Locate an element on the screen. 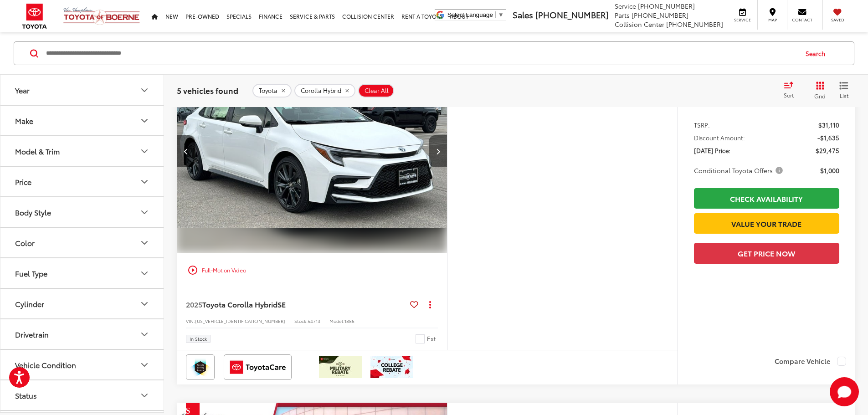  button: Toggle Chat Window is located at coordinates (845, 392).